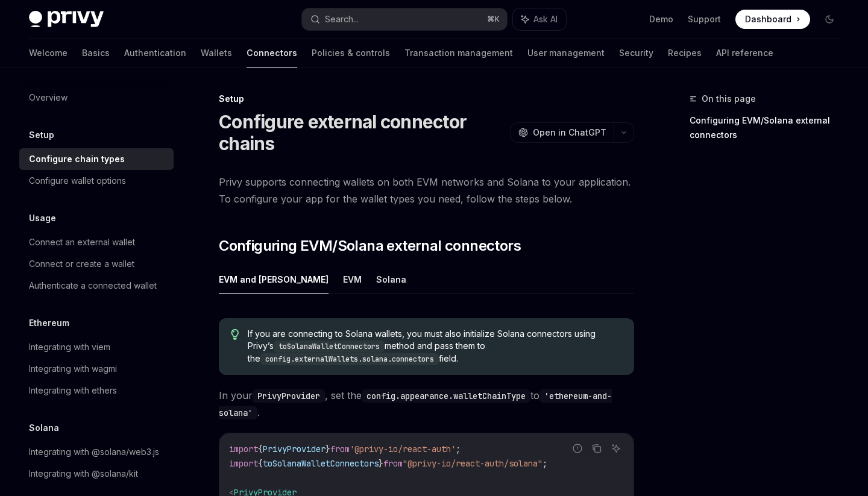 This screenshot has height=496, width=868. Describe the element at coordinates (426, 404) in the screenshot. I see `span: In your , set the to .` at that location.